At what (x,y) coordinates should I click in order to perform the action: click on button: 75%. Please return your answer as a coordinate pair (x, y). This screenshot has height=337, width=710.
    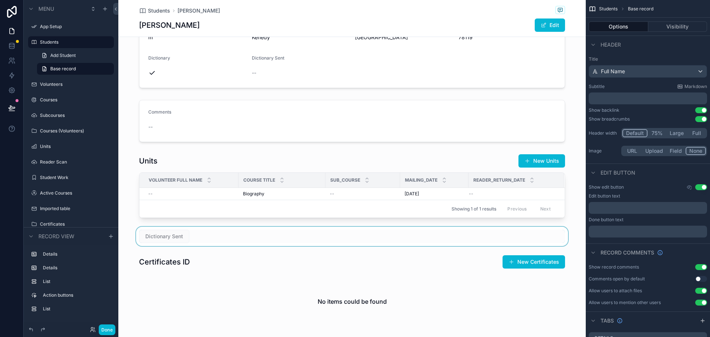
    Looking at the image, I should click on (657, 133).